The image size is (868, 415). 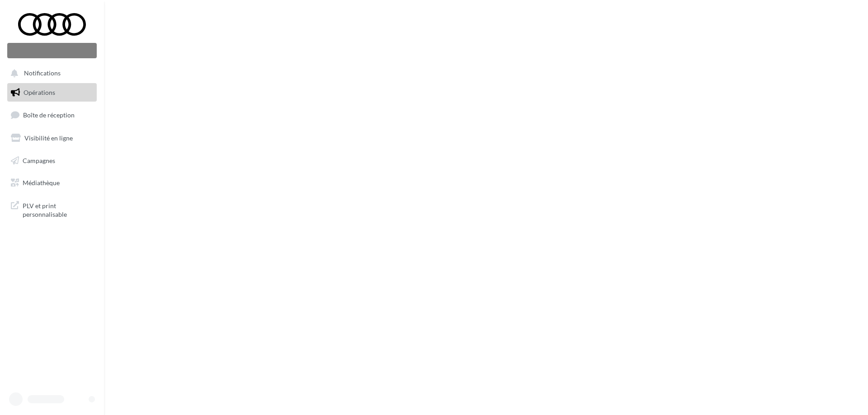 I want to click on a: Médiathèque, so click(x=52, y=183).